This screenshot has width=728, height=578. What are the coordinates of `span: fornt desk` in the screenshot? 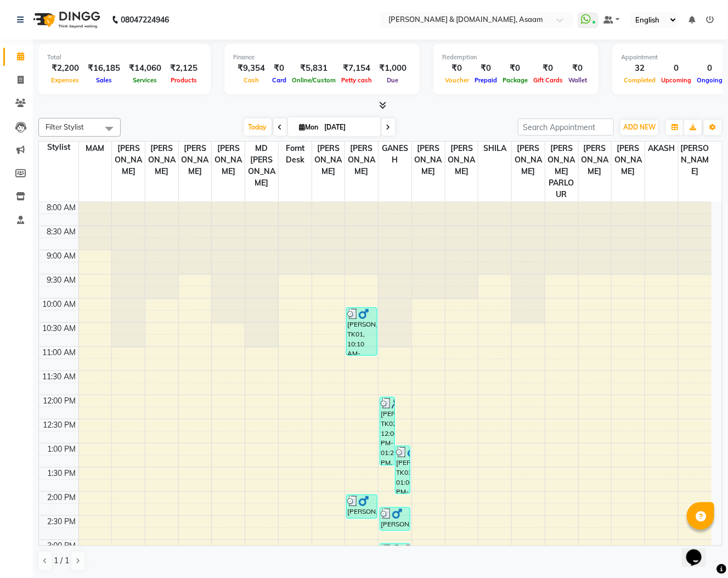 It's located at (295, 154).